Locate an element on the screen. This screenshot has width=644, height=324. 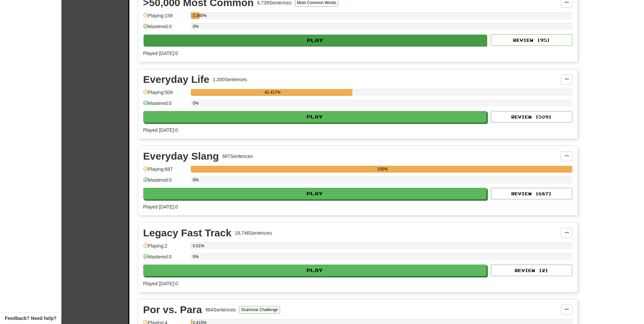
button: Grammar Challenge is located at coordinates (259, 310).